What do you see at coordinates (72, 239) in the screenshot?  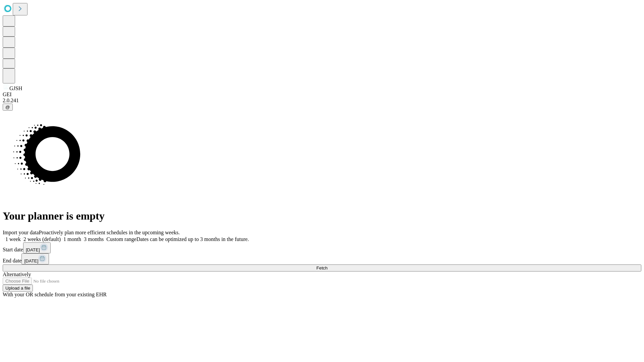 I see `span: 1 month` at bounding box center [72, 239].